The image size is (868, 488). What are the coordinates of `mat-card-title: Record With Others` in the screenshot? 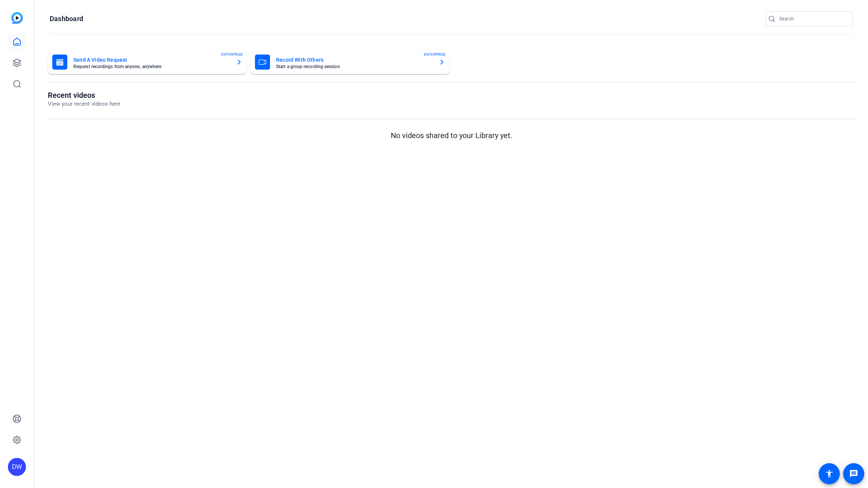 It's located at (355, 60).